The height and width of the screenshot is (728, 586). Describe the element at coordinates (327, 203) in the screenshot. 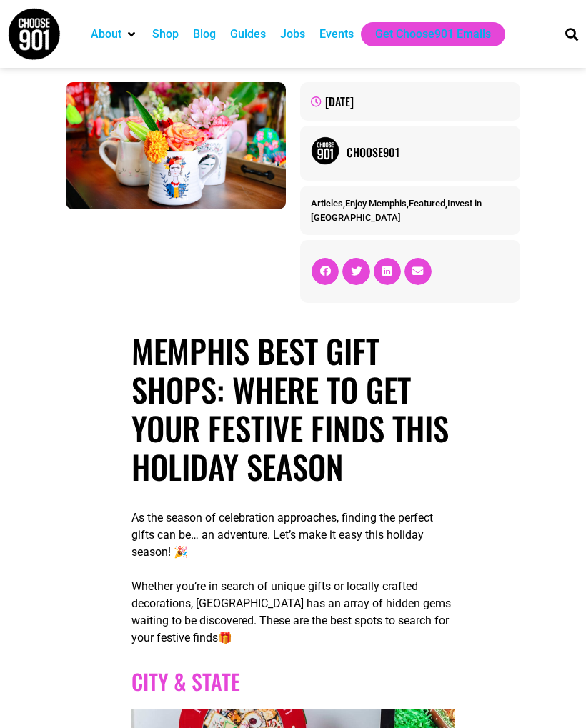

I see `a: Articles` at that location.